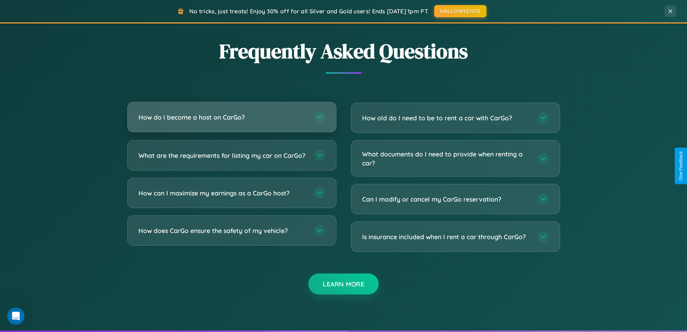  I want to click on h3: How can I maximize my earnings as a CarGo host?, so click(223, 193).